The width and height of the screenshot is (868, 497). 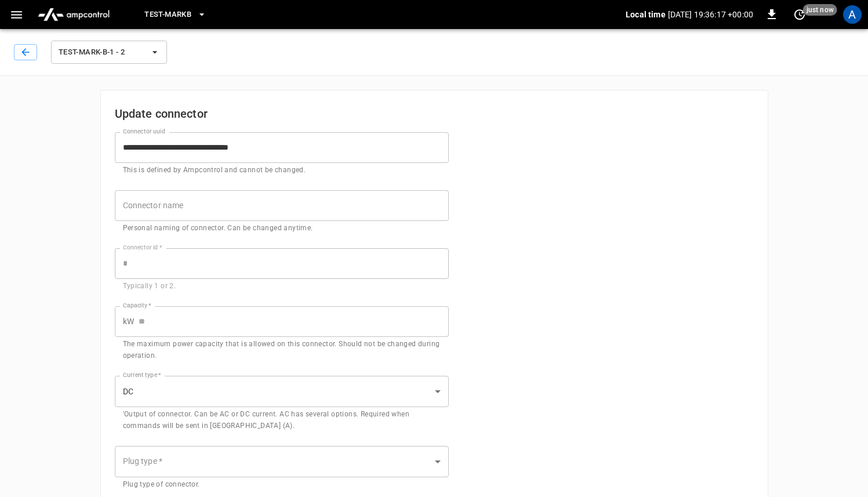 I want to click on label: Current type, so click(x=142, y=375).